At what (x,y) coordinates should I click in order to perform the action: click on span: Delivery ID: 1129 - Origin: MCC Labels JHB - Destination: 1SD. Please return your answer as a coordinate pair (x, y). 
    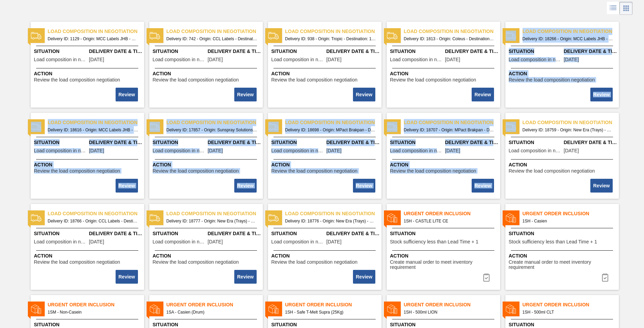
    Looking at the image, I should click on (93, 39).